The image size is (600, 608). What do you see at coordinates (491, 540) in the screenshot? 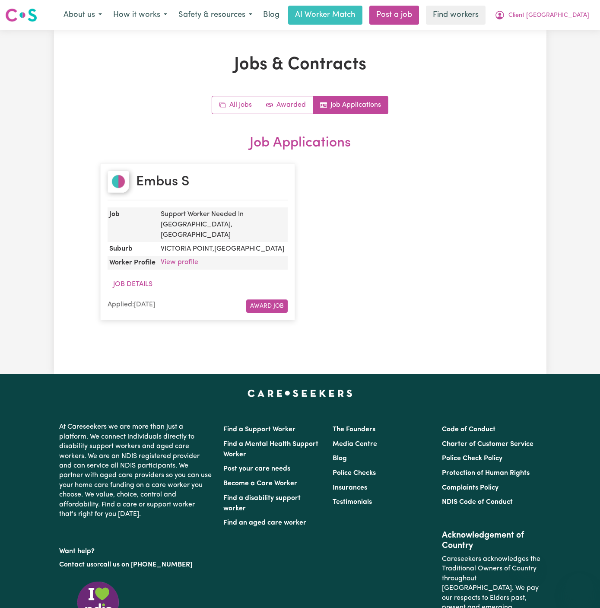
I see `h2: Acknowledgement of Country` at bounding box center [491, 540].